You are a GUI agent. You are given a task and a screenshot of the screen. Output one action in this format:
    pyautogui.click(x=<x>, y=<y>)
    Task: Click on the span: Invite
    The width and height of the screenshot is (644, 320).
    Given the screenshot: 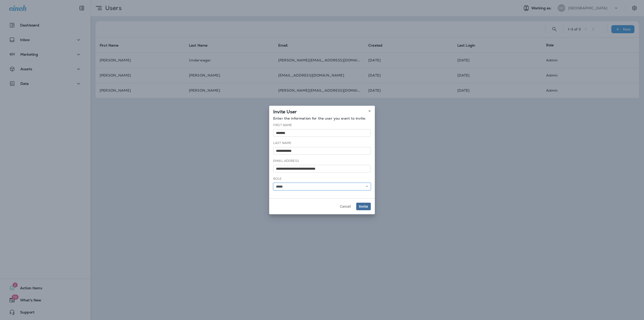 What is the action you would take?
    pyautogui.click(x=363, y=207)
    